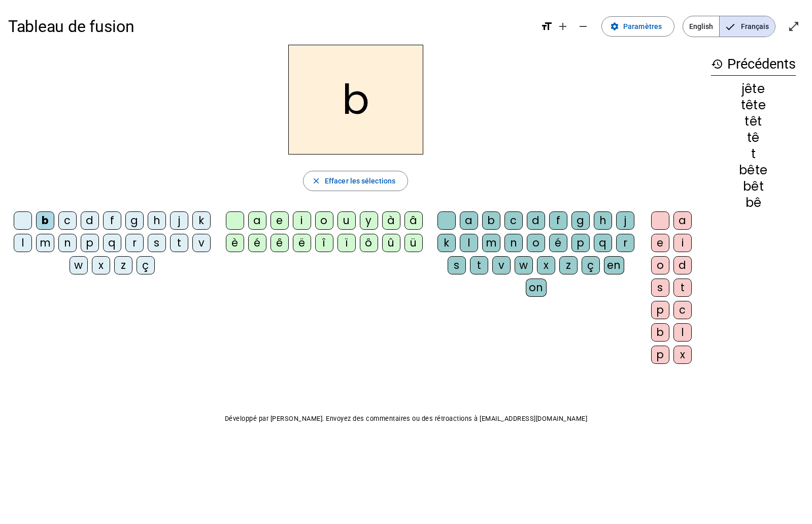 The width and height of the screenshot is (812, 524). I want to click on div: têt, so click(754, 121).